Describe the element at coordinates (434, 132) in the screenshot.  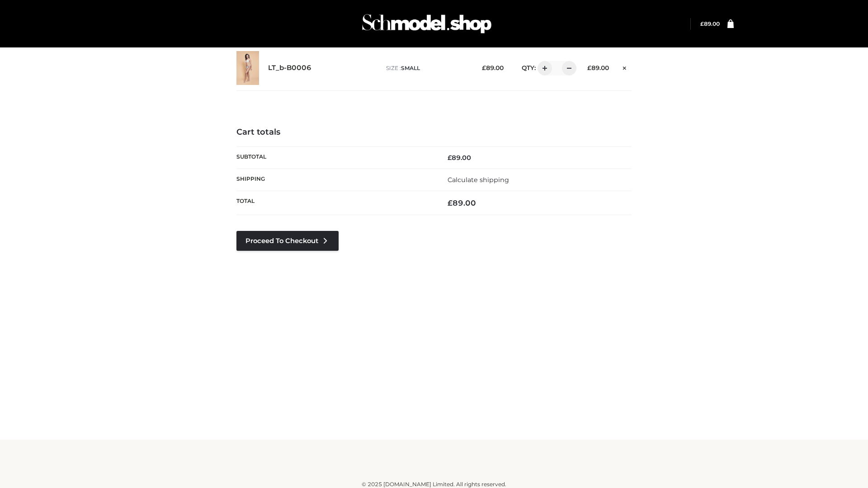
I see `h4: Cart totals` at that location.